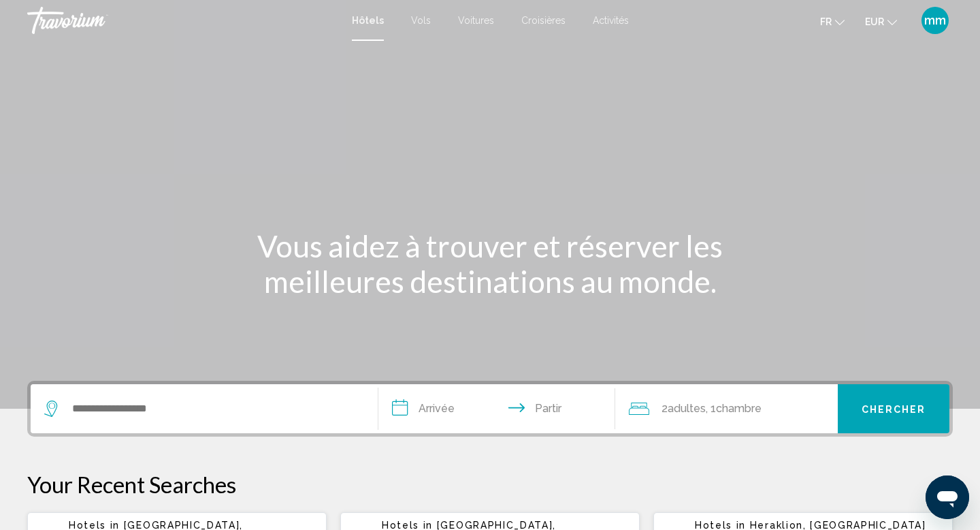 The image size is (980, 530). Describe the element at coordinates (711, 408) in the screenshot. I see `font: , 1` at that location.